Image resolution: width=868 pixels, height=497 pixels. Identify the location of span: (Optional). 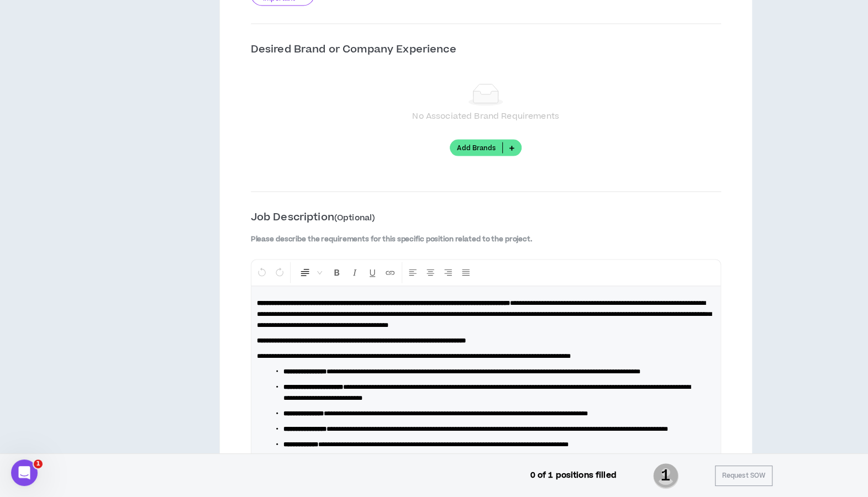
(354, 217).